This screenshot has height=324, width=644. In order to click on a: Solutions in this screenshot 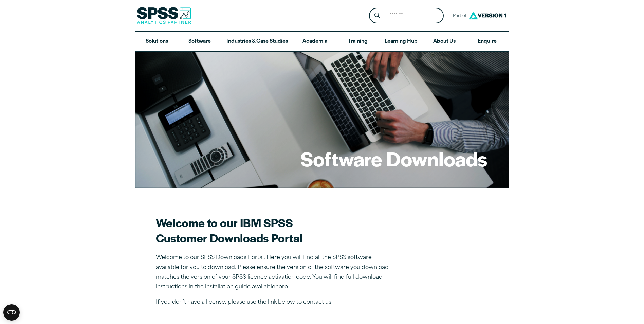, I will do `click(157, 42)`.